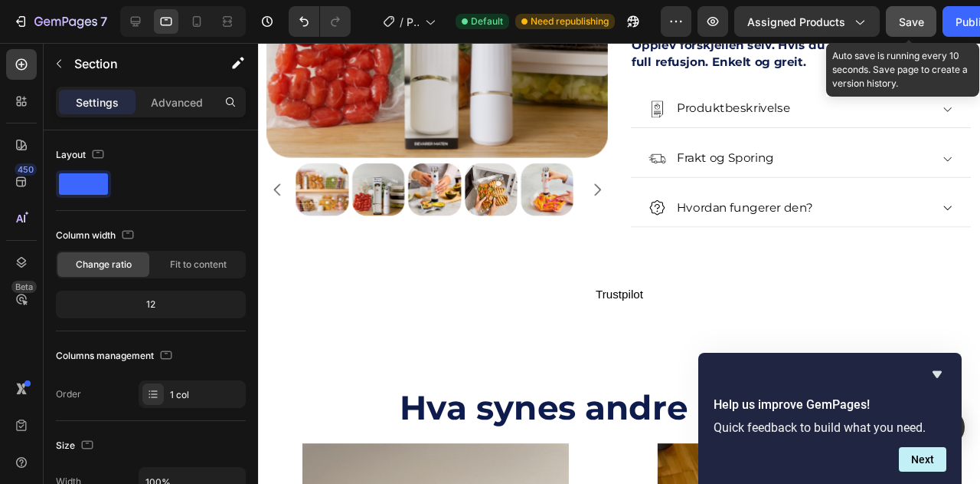 The width and height of the screenshot is (980, 484). What do you see at coordinates (413, 22) in the screenshot?
I see `span: Produktside MatBevar™ (Nordiva)` at bounding box center [413, 22].